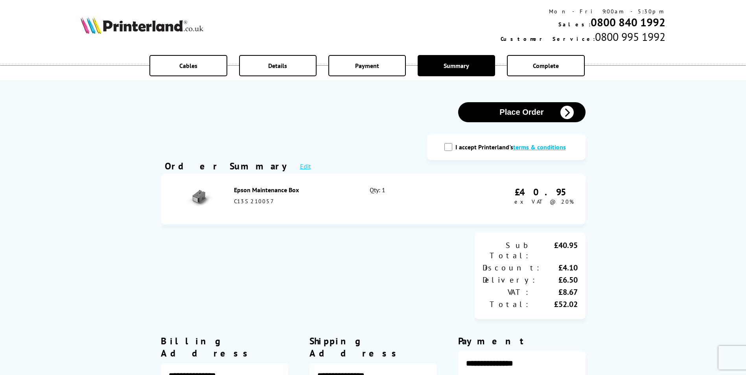  I want to click on div: Billing Address, so click(225, 347).